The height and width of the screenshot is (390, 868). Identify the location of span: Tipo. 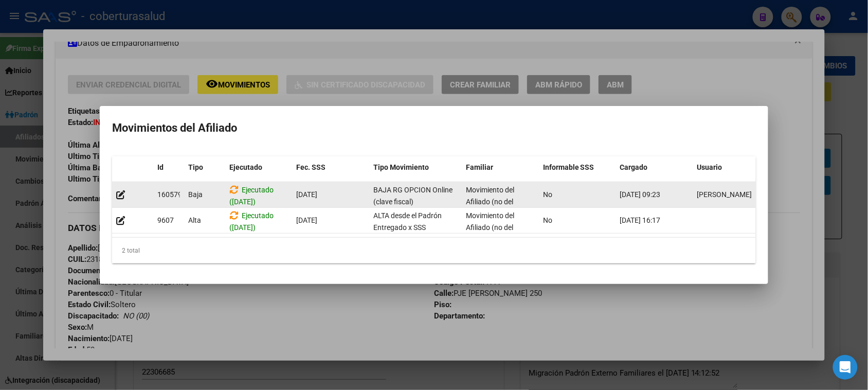
(196, 167).